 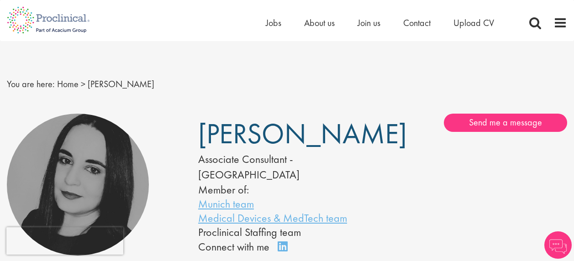 I want to click on span: Upload CV, so click(x=473, y=23).